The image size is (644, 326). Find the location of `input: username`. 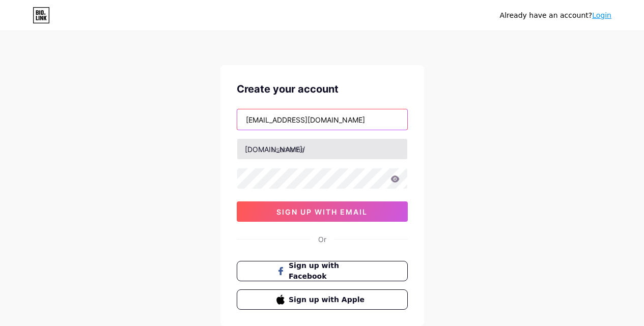

input: username is located at coordinates (322, 149).